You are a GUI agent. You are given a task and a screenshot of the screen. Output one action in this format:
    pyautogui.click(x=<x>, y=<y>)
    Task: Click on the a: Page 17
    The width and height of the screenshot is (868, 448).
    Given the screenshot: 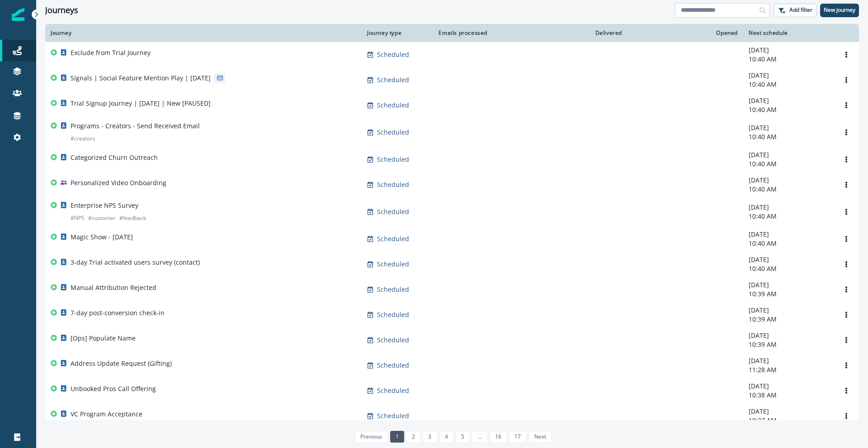 What is the action you would take?
    pyautogui.click(x=517, y=437)
    